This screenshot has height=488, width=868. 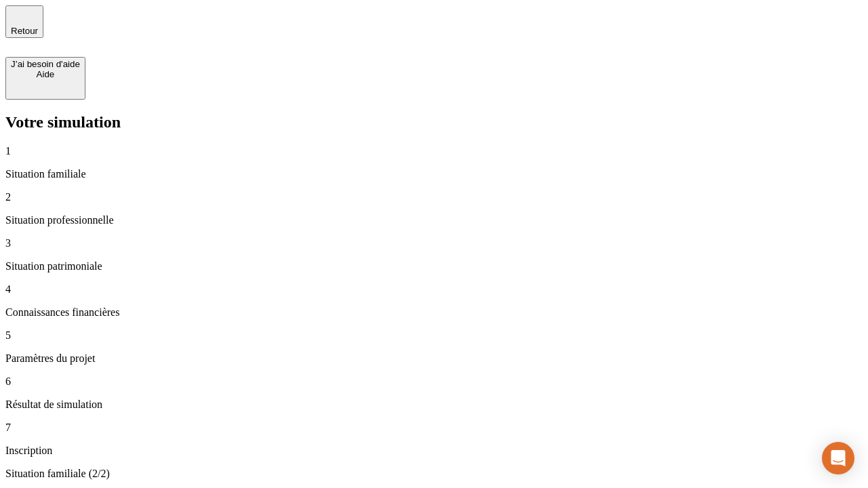 What do you see at coordinates (434, 266) in the screenshot?
I see `p: Situation patrimoniale` at bounding box center [434, 266].